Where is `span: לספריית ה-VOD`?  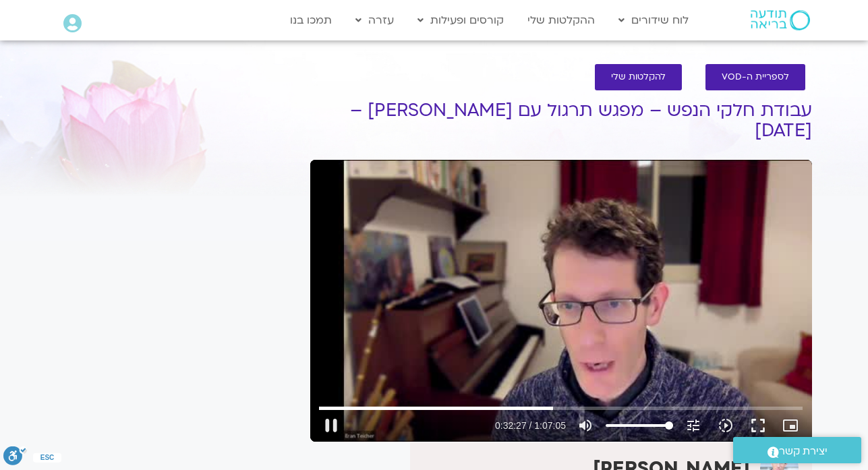 span: לספריית ה-VOD is located at coordinates (755, 77).